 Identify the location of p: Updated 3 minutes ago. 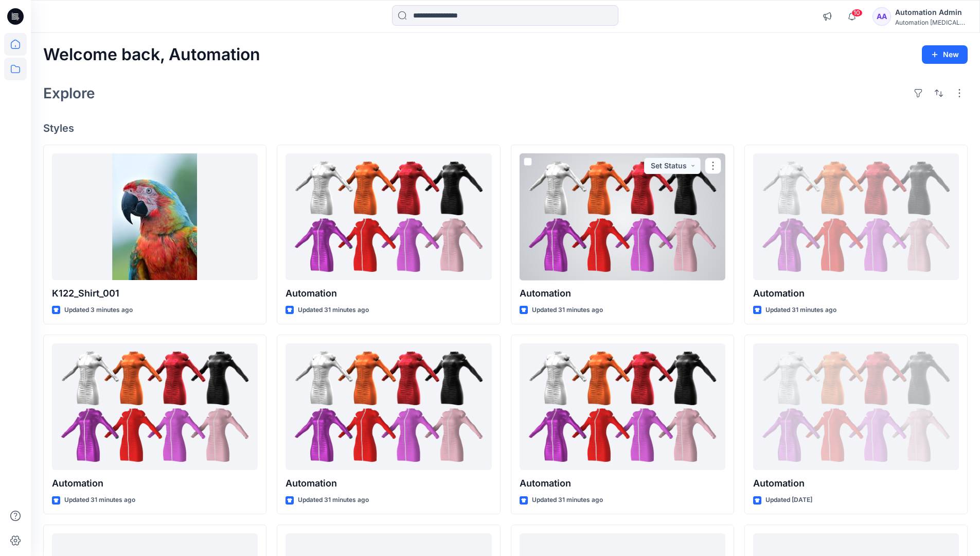
(98, 310).